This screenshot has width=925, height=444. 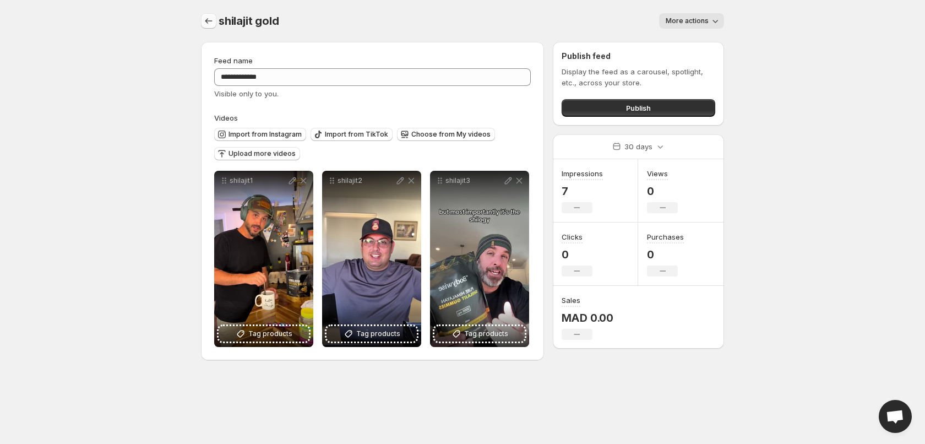 What do you see at coordinates (895, 416) in the screenshot?
I see `div: Open chat` at bounding box center [895, 416].